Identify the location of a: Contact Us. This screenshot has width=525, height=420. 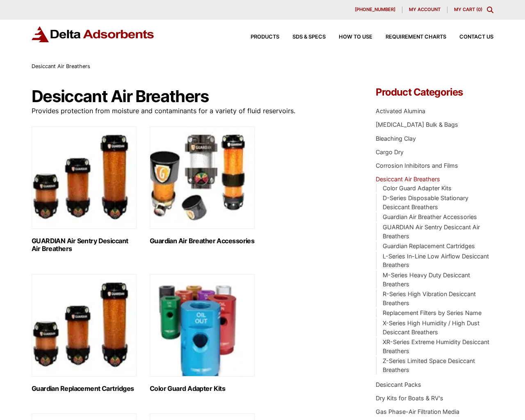
(470, 37).